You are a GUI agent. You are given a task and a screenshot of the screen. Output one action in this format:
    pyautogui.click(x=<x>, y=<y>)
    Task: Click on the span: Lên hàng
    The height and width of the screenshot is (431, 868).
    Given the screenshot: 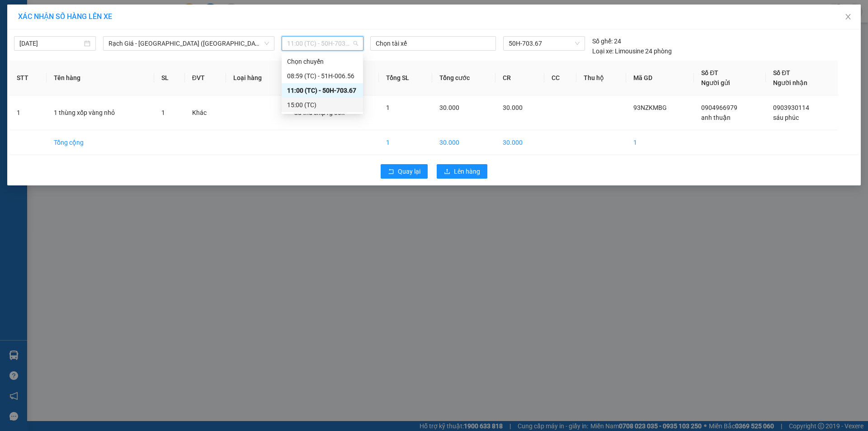 What is the action you would take?
    pyautogui.click(x=467, y=172)
    